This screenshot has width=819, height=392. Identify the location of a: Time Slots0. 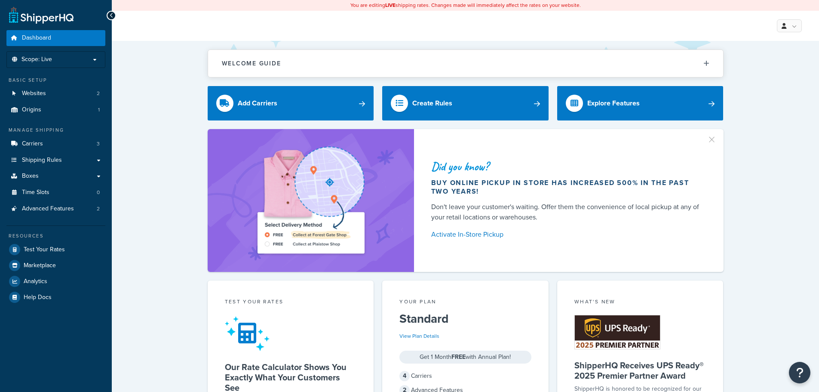
(56, 192).